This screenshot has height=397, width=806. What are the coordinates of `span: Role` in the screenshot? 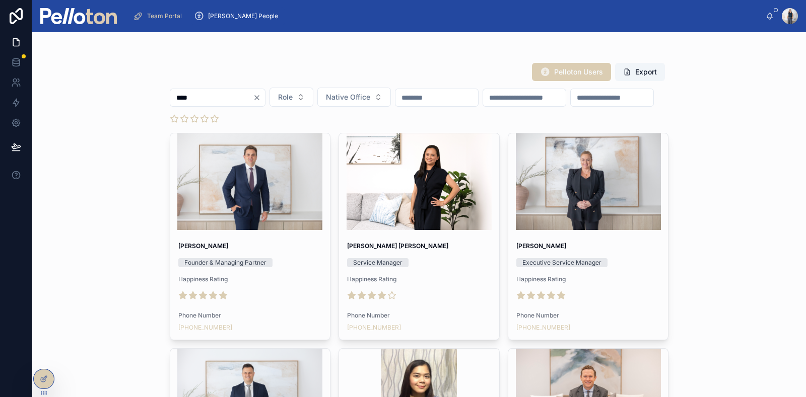 It's located at (285, 97).